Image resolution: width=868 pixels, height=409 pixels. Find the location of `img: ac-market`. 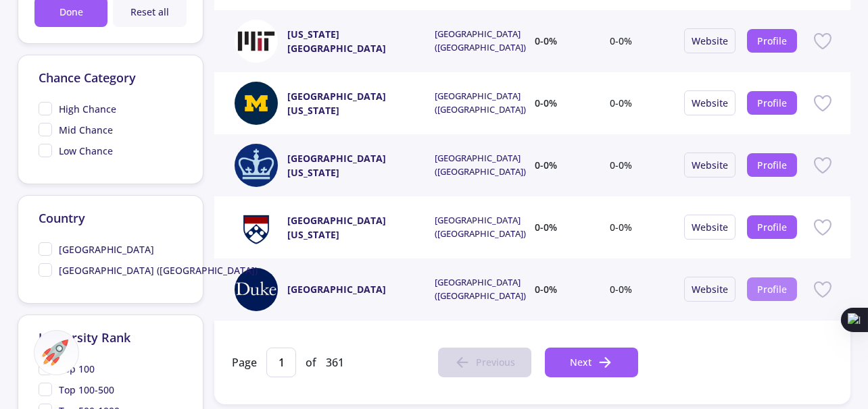

img: ac-market is located at coordinates (55, 352).